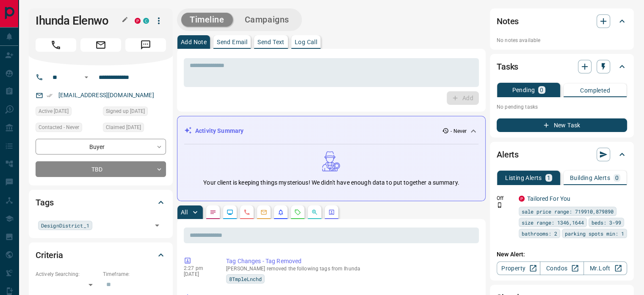  I want to click on a: Tailored For You, so click(549, 198).